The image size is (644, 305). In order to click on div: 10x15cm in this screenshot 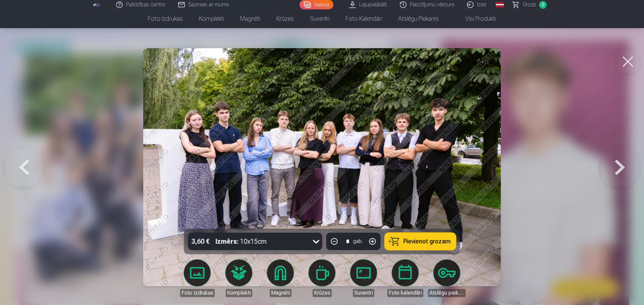, I will do `click(241, 242)`.